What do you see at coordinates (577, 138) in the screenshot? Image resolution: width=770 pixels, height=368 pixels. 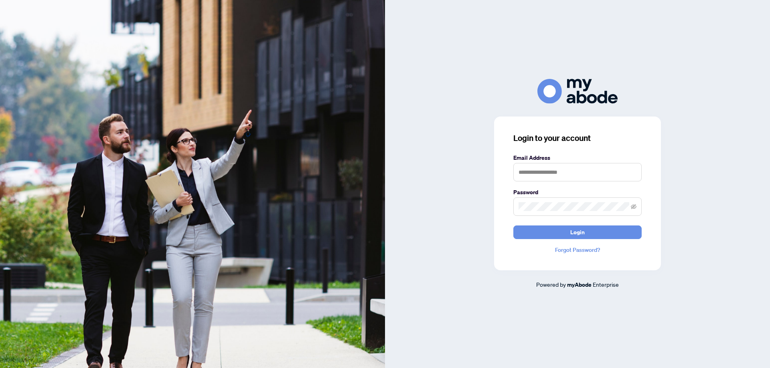 I see `h3: Login to your account` at bounding box center [577, 138].